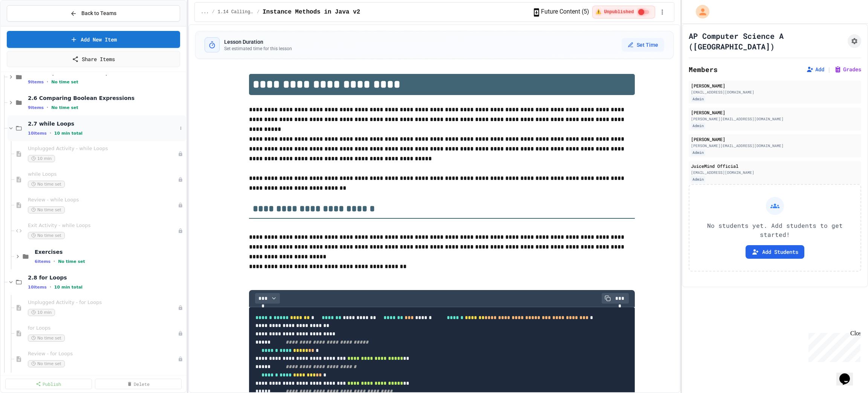  What do you see at coordinates (99, 13) in the screenshot?
I see `span: Back to Teams` at bounding box center [99, 13].